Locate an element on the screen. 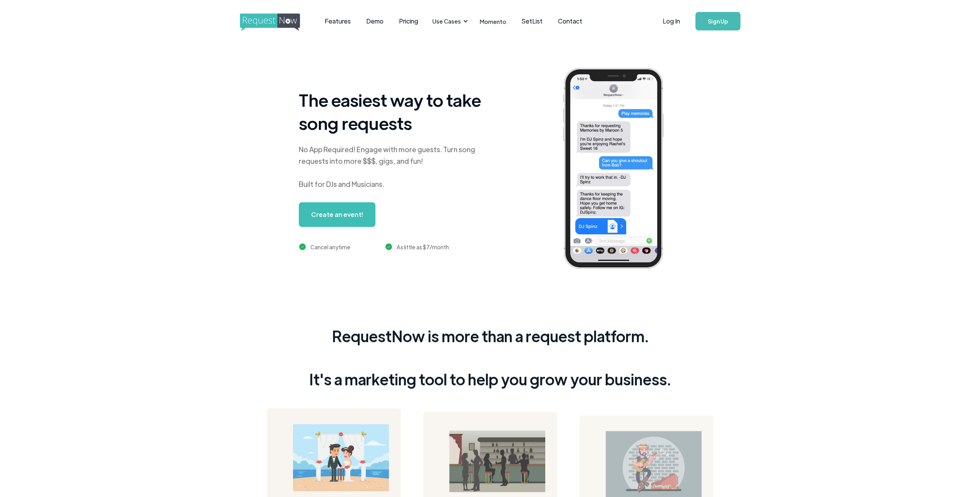 Image resolution: width=980 pixels, height=497 pixels. a: Contact is located at coordinates (570, 21).